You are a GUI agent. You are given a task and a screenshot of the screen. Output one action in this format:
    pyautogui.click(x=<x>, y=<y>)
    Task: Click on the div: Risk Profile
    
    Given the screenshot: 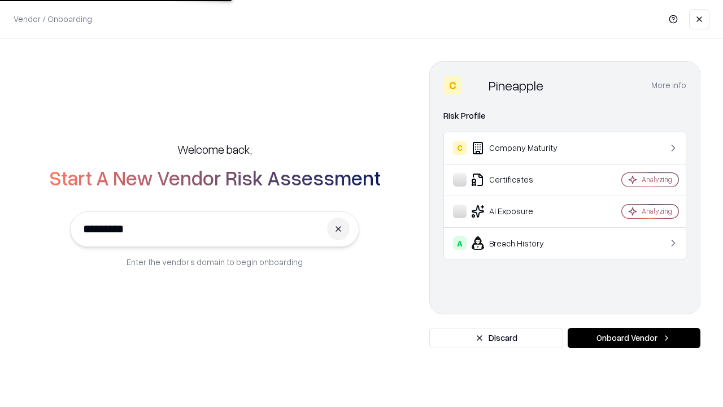 What is the action you would take?
    pyautogui.click(x=565, y=116)
    